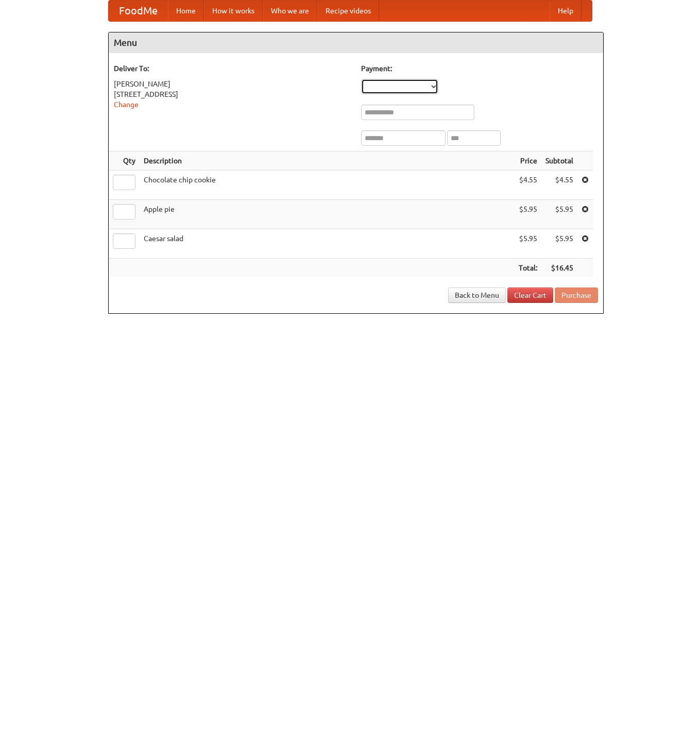 The height and width of the screenshot is (729, 700). Describe the element at coordinates (559, 160) in the screenshot. I see `th: Subtotal` at that location.